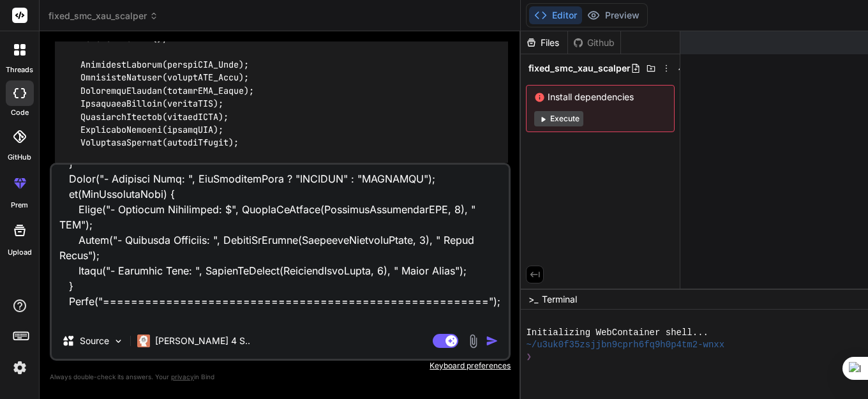  I want to click on button: Execute, so click(558, 119).